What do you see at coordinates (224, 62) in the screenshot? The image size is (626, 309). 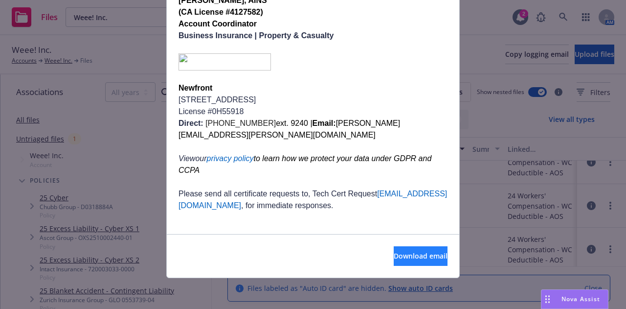 I see `img: image001.png@01DB3FEB.3EC3B7C0` at bounding box center [224, 62].